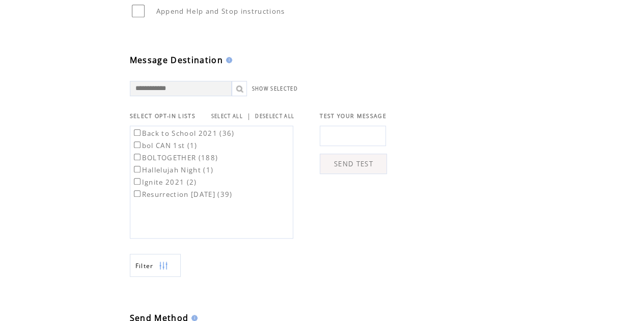 This screenshot has width=644, height=321. I want to click on input: Ignite 2021 (2), so click(137, 181).